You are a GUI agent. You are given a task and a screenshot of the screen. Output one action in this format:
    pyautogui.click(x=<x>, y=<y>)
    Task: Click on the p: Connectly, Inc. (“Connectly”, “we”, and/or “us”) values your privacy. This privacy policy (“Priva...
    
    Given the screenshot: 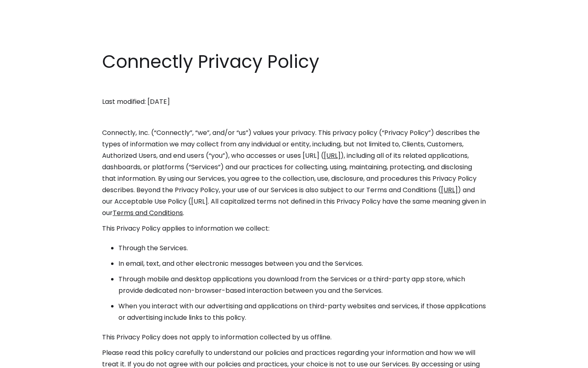 What is the action you would take?
    pyautogui.click(x=294, y=173)
    